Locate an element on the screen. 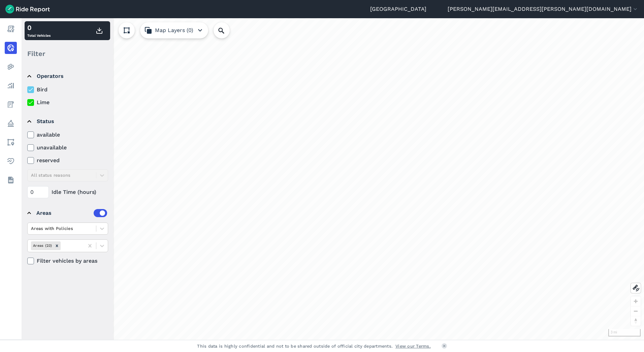 The image size is (644, 352). a: Analyze is located at coordinates (11, 86).